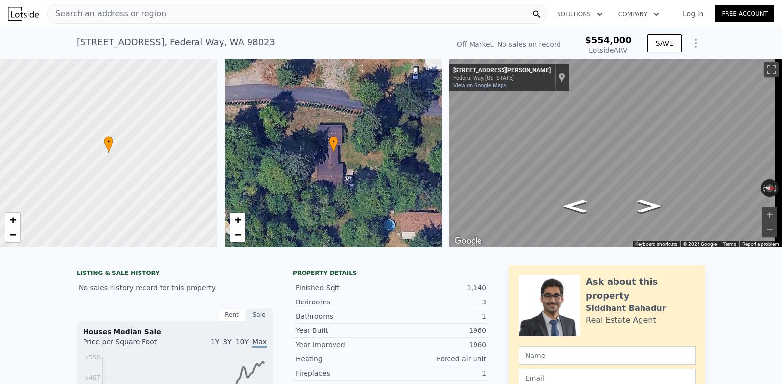 This screenshot has height=384, width=782. What do you see at coordinates (92, 378) in the screenshot?
I see `tspan: $467` at bounding box center [92, 378].